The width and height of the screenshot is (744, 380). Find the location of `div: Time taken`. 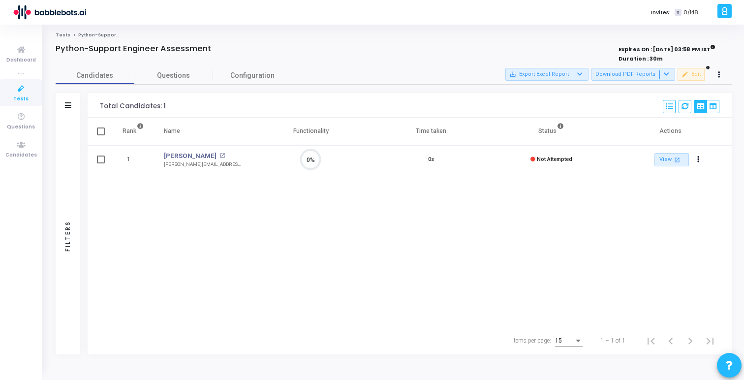

div: Time taken is located at coordinates (431, 131).